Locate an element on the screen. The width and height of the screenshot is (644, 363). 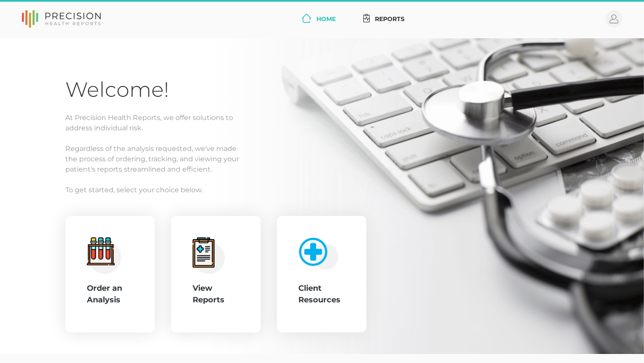
a: Reports is located at coordinates (384, 19).